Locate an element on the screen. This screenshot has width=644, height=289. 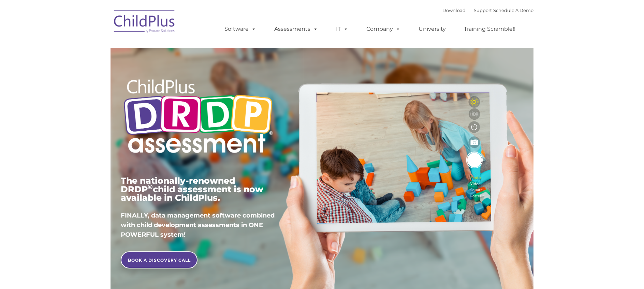
a: Assessments is located at coordinates (296, 29).